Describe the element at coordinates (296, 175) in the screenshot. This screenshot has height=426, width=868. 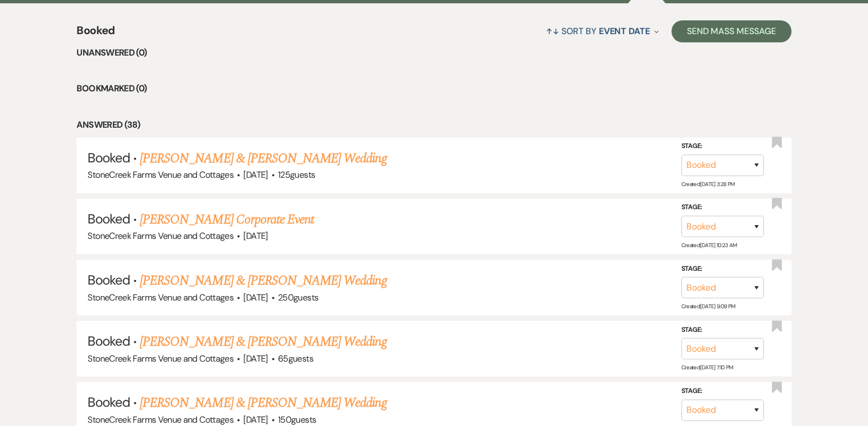
I see `span: 125 guests` at that location.